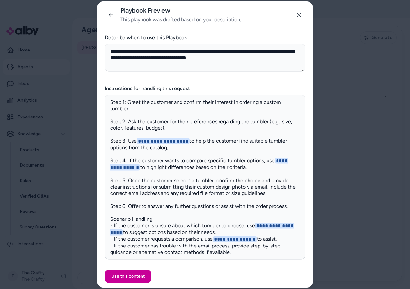 The height and width of the screenshot is (289, 410). I want to click on h2: Playbook Preview, so click(181, 10).